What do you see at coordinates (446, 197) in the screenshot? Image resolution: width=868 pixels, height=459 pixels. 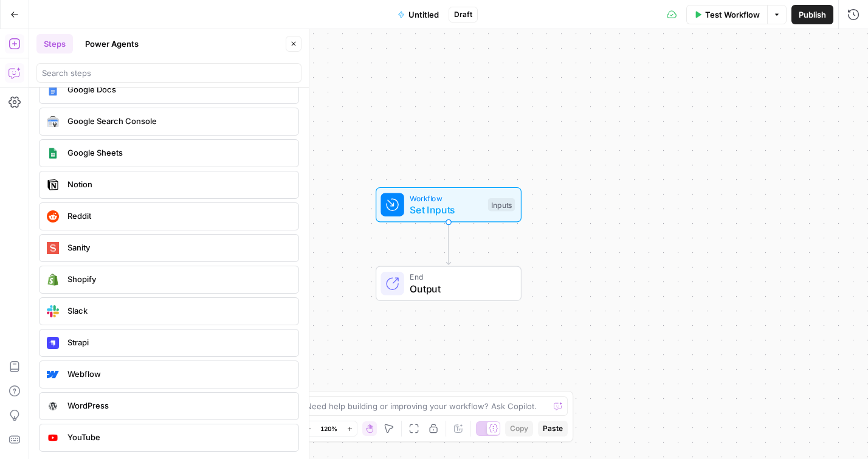 I see `span: Workflow` at bounding box center [446, 197].